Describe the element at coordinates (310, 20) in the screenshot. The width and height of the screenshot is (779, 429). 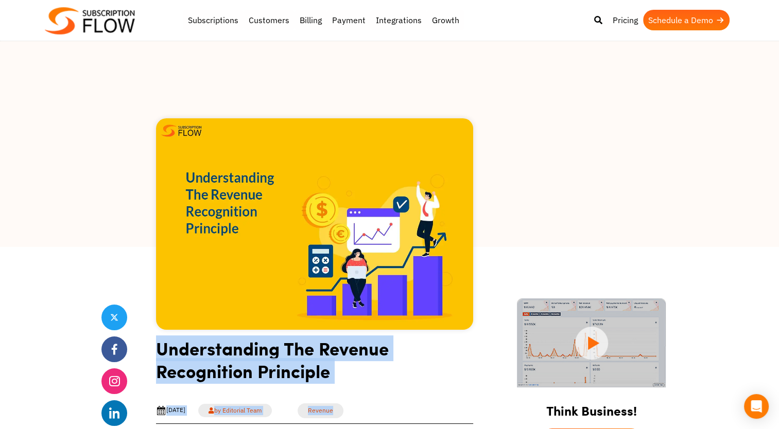
I see `a: Billing` at that location.